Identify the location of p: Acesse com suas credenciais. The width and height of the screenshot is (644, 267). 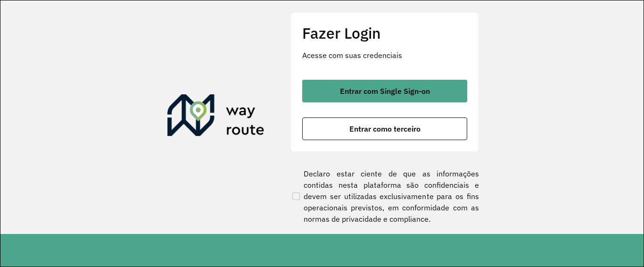
(385, 55).